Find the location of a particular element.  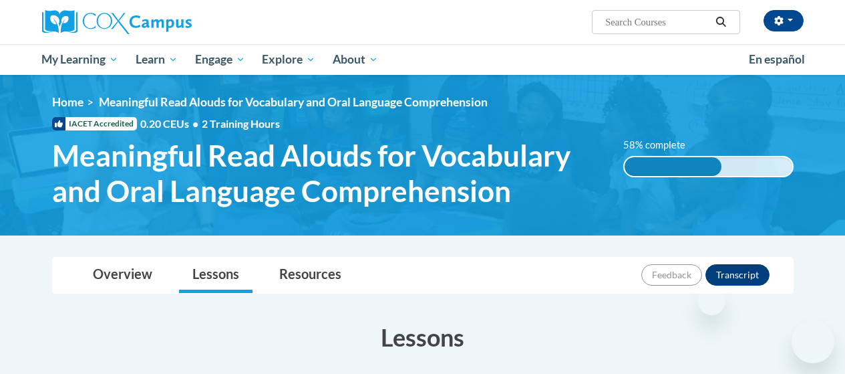

button: Feedback is located at coordinates (672, 275).